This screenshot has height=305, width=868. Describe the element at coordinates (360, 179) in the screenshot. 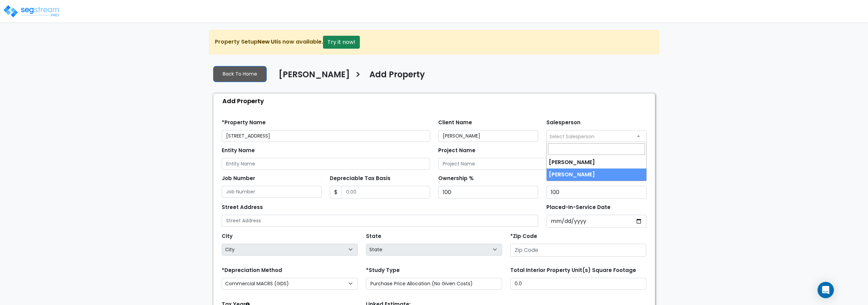

I see `label: Depreciable Tax Basis` at that location.